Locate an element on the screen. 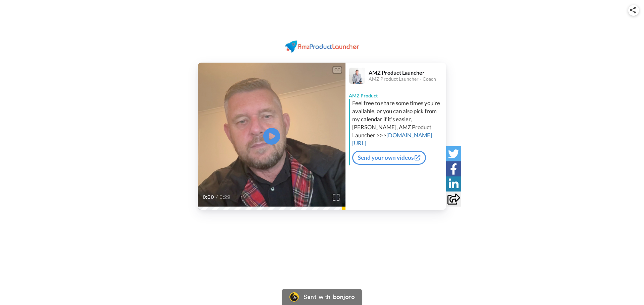 This screenshot has width=644, height=305. span: 0:29 is located at coordinates (225, 197).